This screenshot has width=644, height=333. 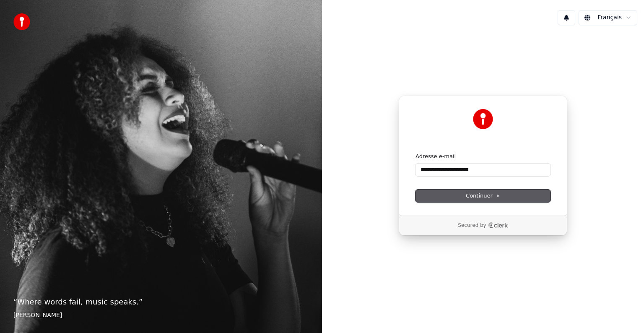 I want to click on p: Secured by, so click(x=472, y=226).